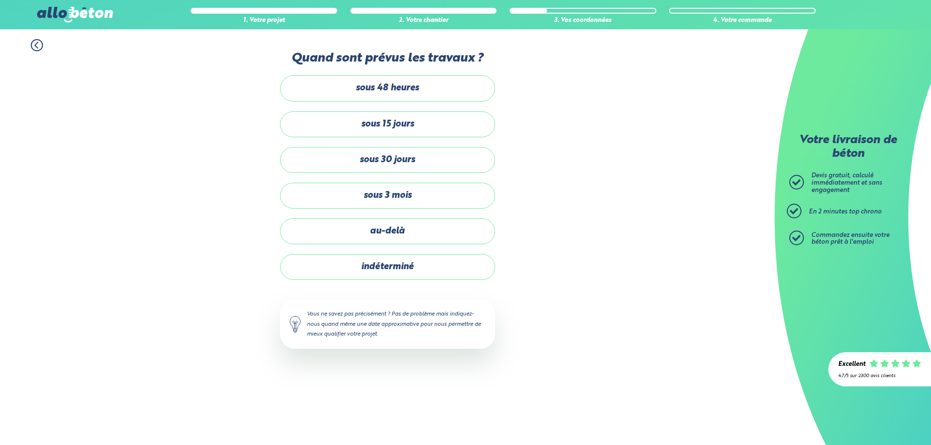  Describe the element at coordinates (75, 15) in the screenshot. I see `img: allobéton` at that location.